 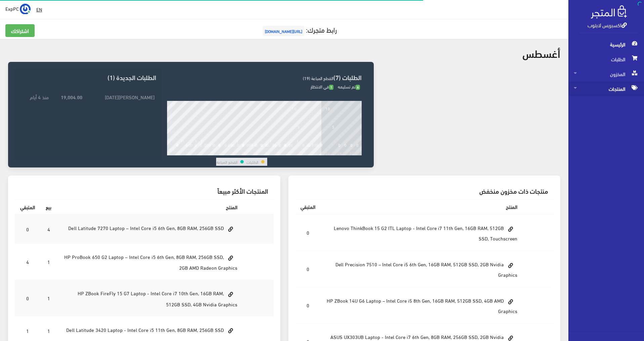 I want to click on span: المنتجات, so click(x=606, y=89).